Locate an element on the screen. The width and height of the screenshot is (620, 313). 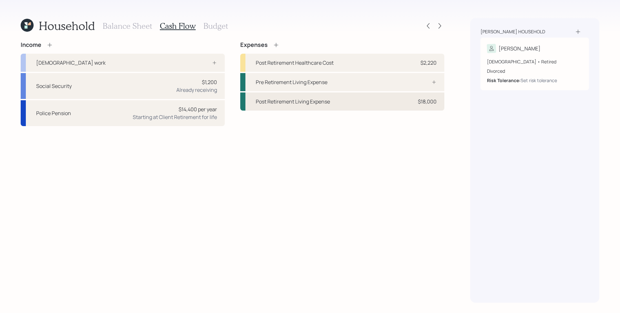
div: Post Retirement Living Expense is located at coordinates (293, 101).